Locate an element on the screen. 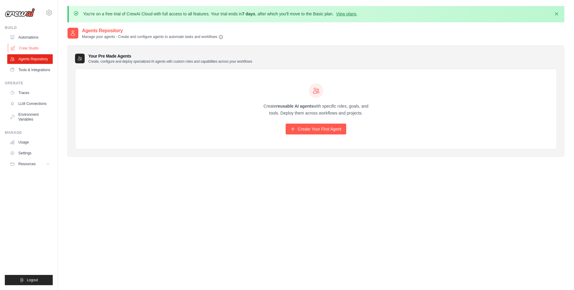 The height and width of the screenshot is (290, 574). div: Operate is located at coordinates (29, 83).